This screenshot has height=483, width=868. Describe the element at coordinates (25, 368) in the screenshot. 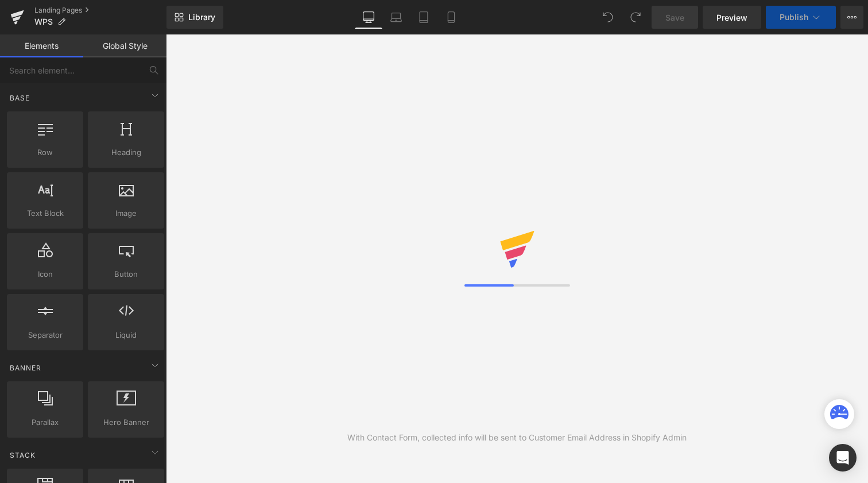

I see `span: Banner` at that location.